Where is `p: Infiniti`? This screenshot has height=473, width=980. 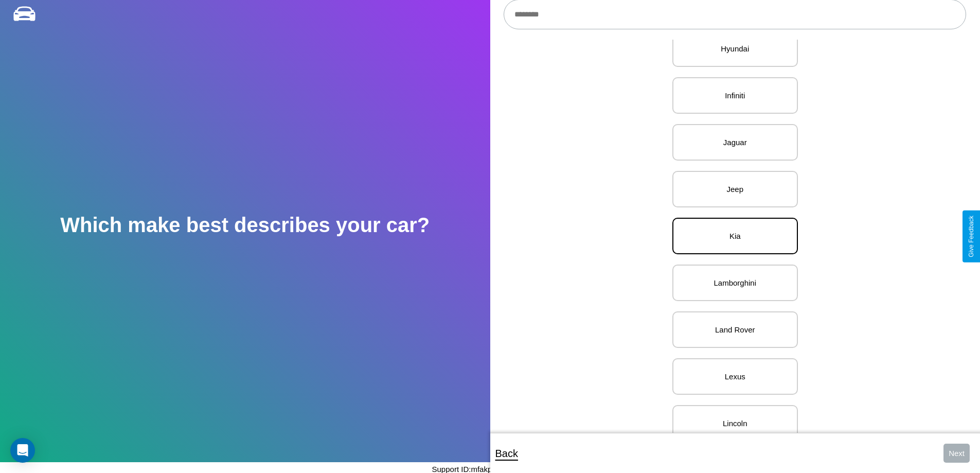
p: Infiniti is located at coordinates (735, 96).